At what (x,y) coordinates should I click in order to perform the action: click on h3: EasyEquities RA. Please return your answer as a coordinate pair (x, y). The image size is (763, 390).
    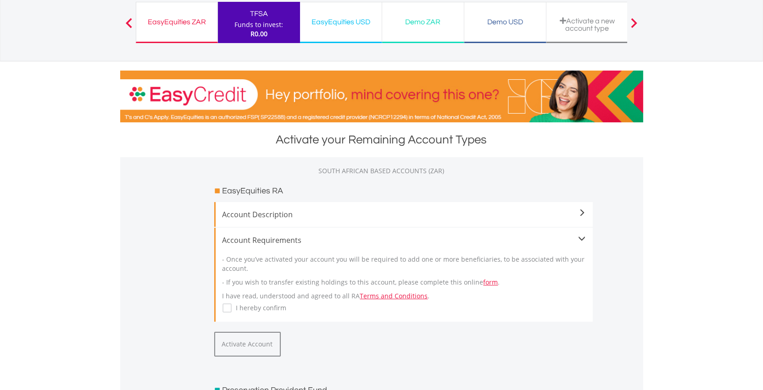
    Looking at the image, I should click on (253, 191).